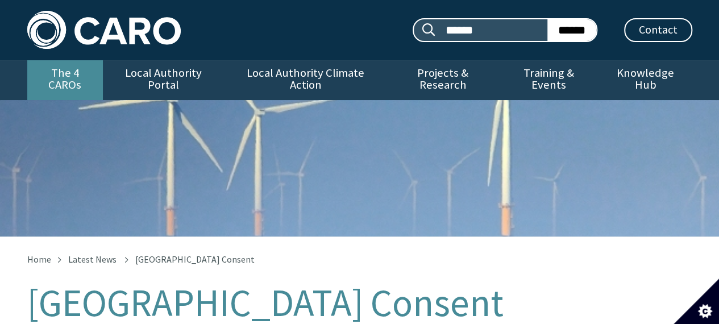 The height and width of the screenshot is (324, 719). What do you see at coordinates (39, 259) in the screenshot?
I see `a: Home` at bounding box center [39, 259].